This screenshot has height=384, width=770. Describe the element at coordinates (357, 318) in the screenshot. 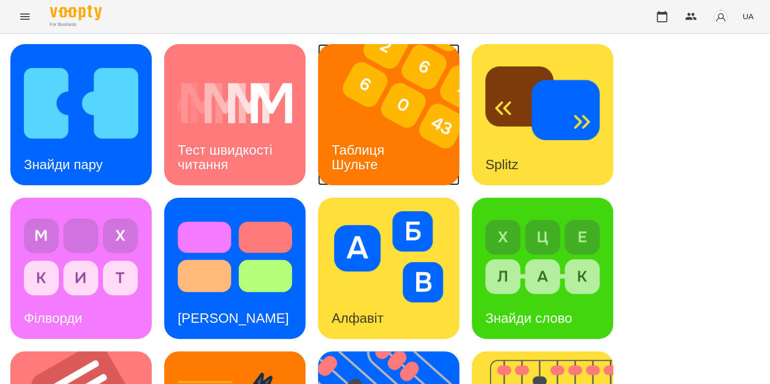

I see `h3: Алфавіт` at that location.